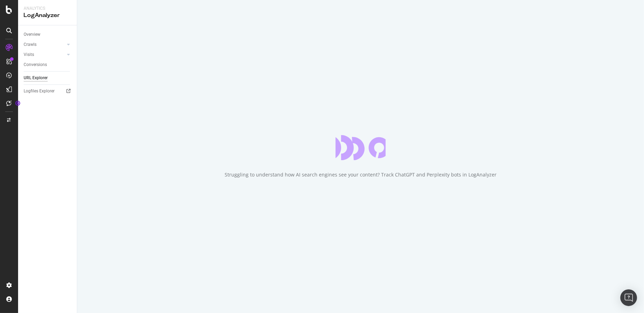 The image size is (644, 313). Describe the element at coordinates (35, 65) in the screenshot. I see `div: Conversions` at that location.